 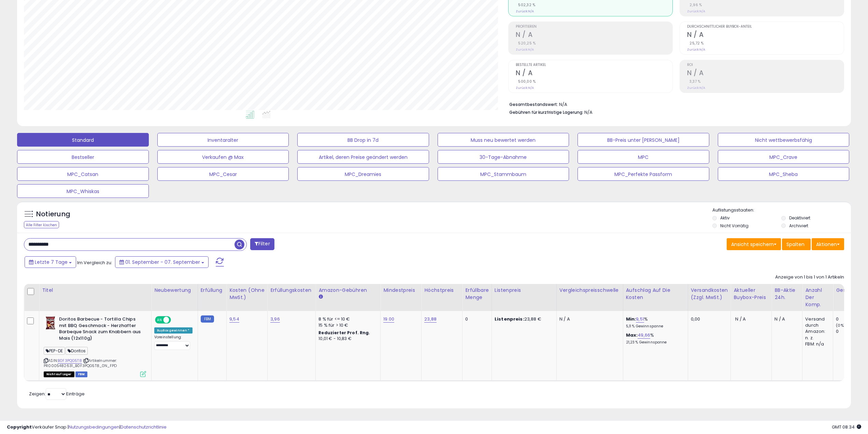 I want to click on font: Aktueller Buybox-Preis, so click(x=750, y=293).